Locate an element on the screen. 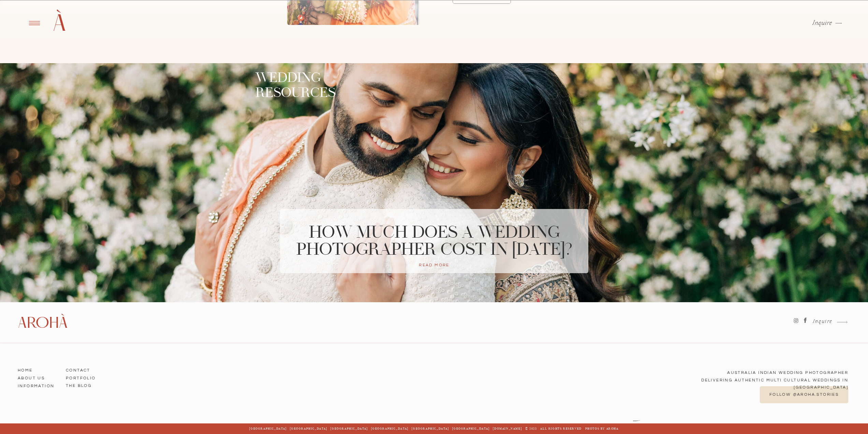  h3: Portfolio is located at coordinates (85, 377).